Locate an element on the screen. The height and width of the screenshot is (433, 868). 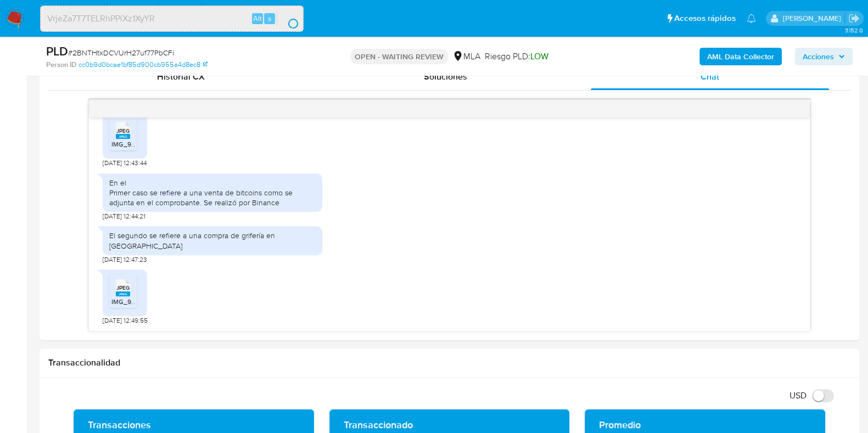
a: Salir is located at coordinates (853, 18).